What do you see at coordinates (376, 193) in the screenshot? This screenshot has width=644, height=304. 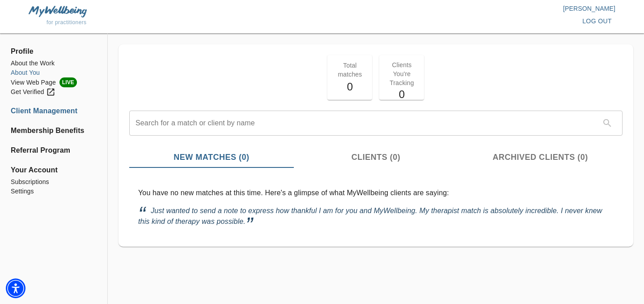 I see `p: You have no new matches at this time. Here's a glimpse of what MyWellbeing clients are saying:` at bounding box center [376, 193].